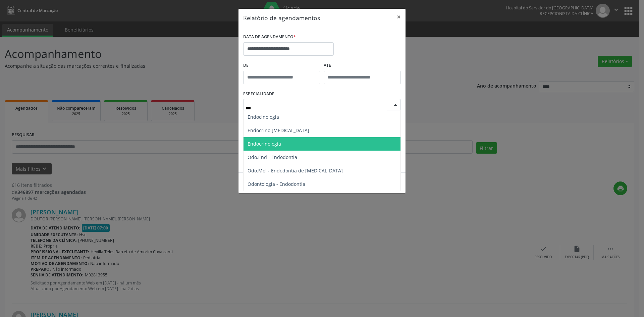  I want to click on span: Odontologia - Endodontia, so click(276, 184).